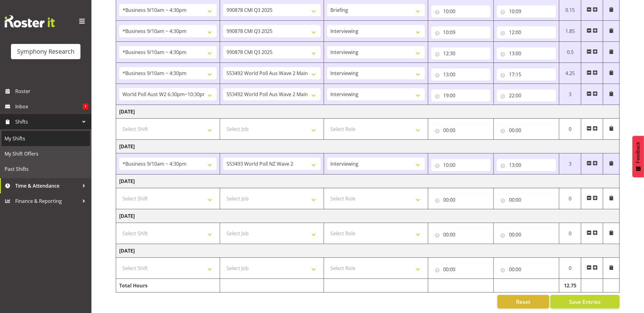  Describe the element at coordinates (45, 139) in the screenshot. I see `a: My Shifts` at that location.